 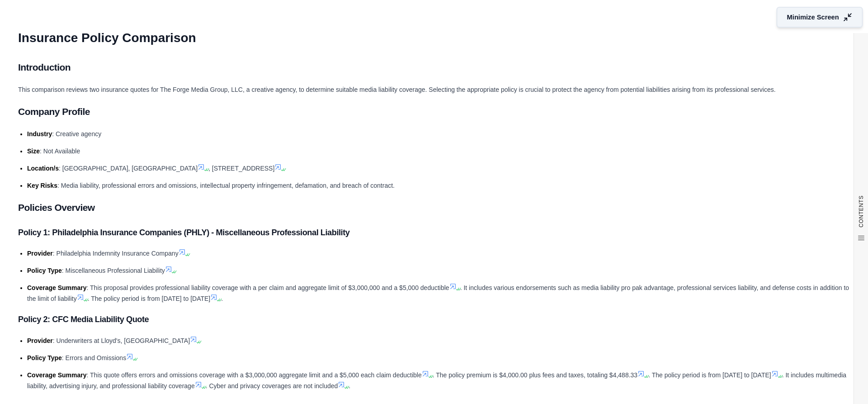 What do you see at coordinates (813, 17) in the screenshot?
I see `span: Minimize Screen` at bounding box center [813, 17].